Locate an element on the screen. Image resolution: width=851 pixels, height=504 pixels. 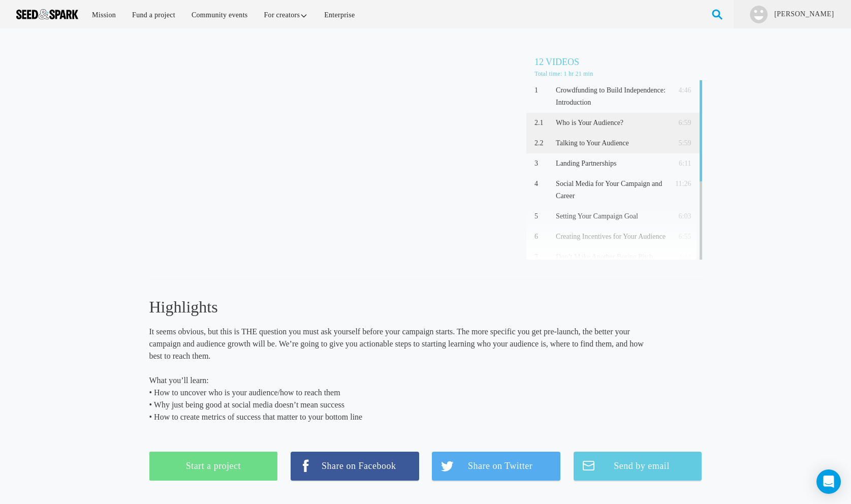
div: Open Intercom Messenger is located at coordinates (829, 481).